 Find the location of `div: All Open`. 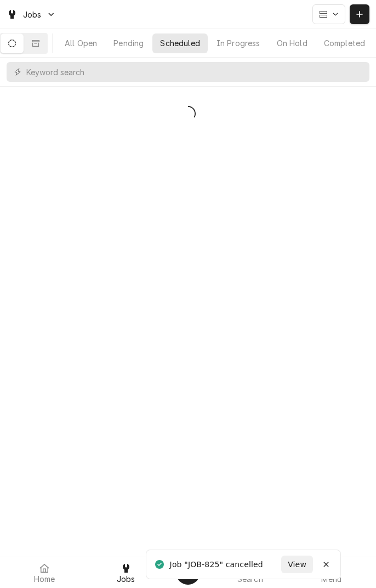

div: All Open is located at coordinates (81, 42).